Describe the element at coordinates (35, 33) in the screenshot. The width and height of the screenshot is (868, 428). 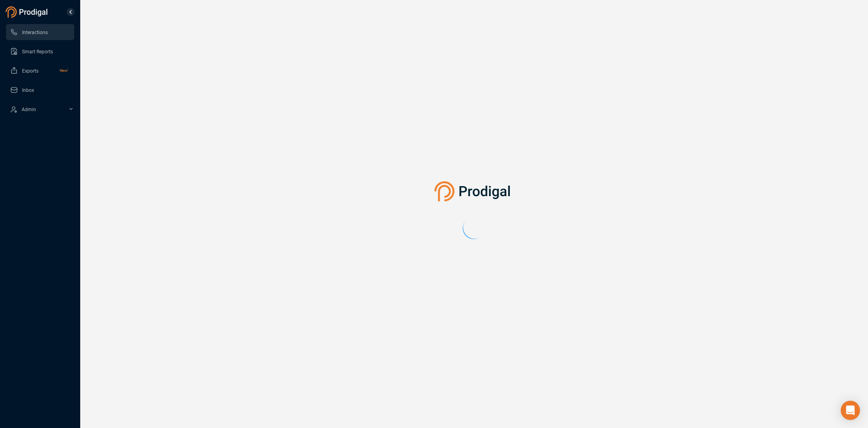
I see `span: Interactions` at that location.